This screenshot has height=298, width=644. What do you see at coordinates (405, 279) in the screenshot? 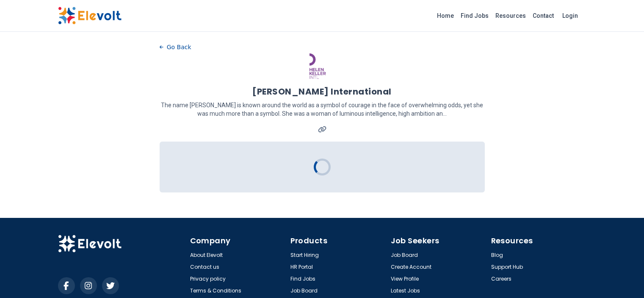
I see `a: View Profile` at bounding box center [405, 279].